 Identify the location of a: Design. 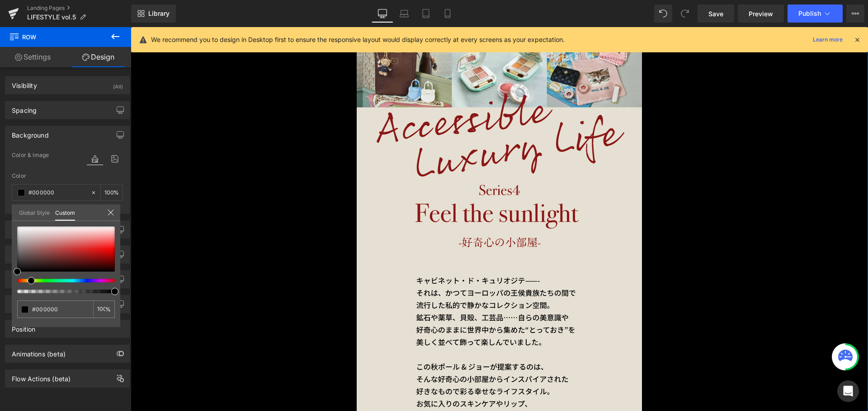
(98, 57).